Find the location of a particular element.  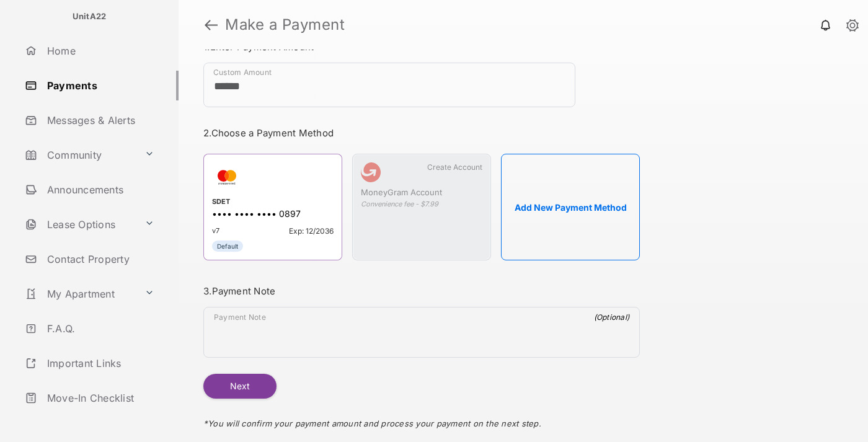

a: Payments is located at coordinates (99, 86).